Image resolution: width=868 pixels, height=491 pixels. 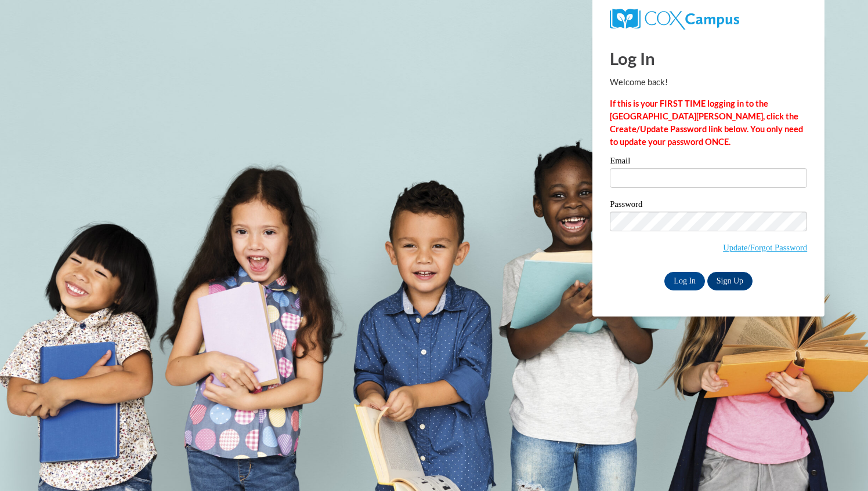 What do you see at coordinates (708, 82) in the screenshot?
I see `p: Welcome back!` at bounding box center [708, 82].